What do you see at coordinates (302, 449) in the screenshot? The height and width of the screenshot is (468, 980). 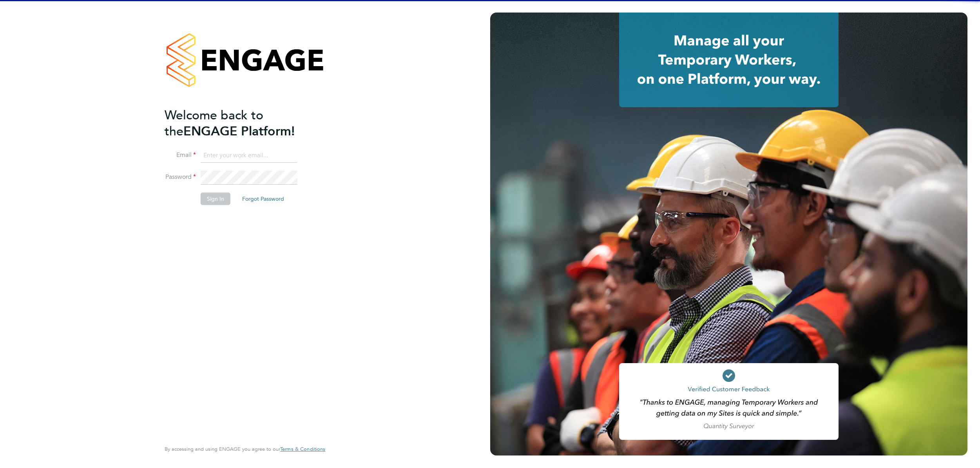 I see `a: Terms & Conditions` at bounding box center [302, 449].